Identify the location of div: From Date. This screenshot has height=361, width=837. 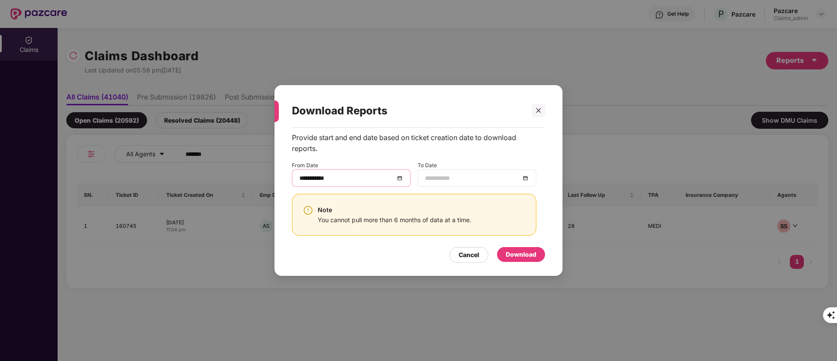
(351, 174).